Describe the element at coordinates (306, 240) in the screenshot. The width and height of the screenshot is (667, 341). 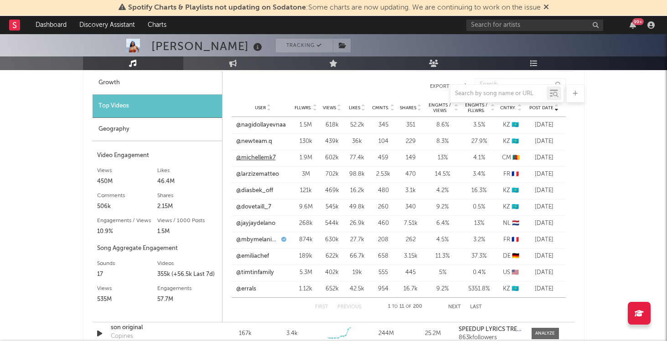
I see `div: 874k` at that location.